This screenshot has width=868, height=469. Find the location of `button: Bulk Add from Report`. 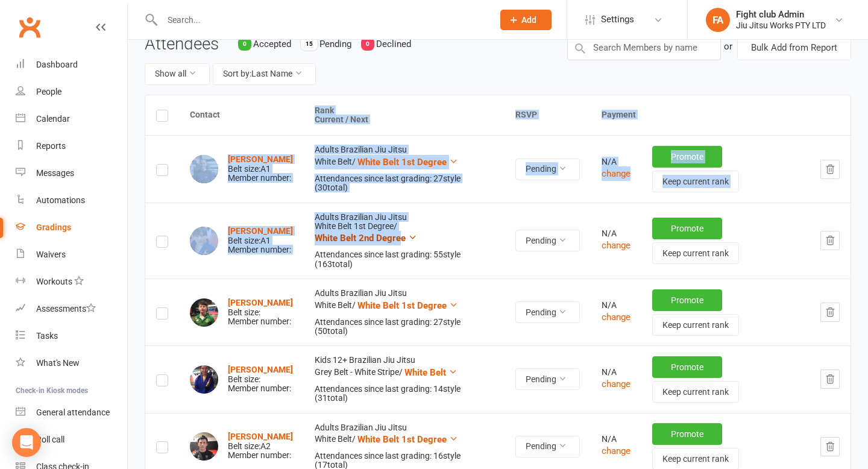

button: Bulk Add from Report is located at coordinates (794, 47).